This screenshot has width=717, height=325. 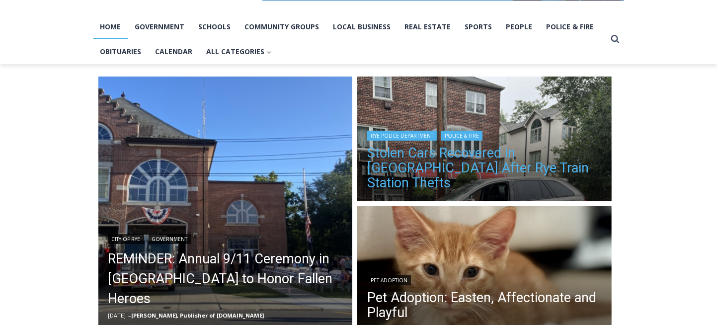 What do you see at coordinates (402, 136) in the screenshot?
I see `a: Rye Police Department` at bounding box center [402, 136].